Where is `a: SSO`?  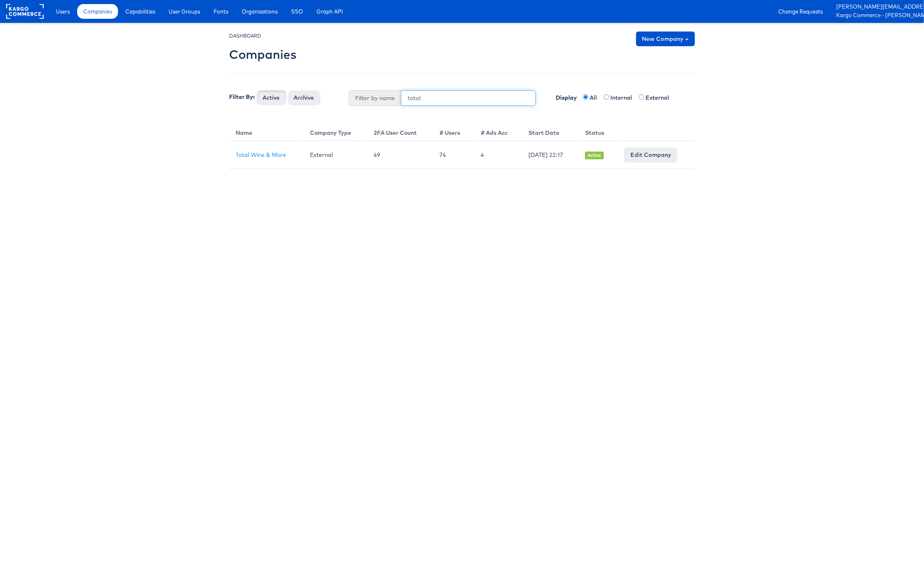 a: SSO is located at coordinates (297, 12).